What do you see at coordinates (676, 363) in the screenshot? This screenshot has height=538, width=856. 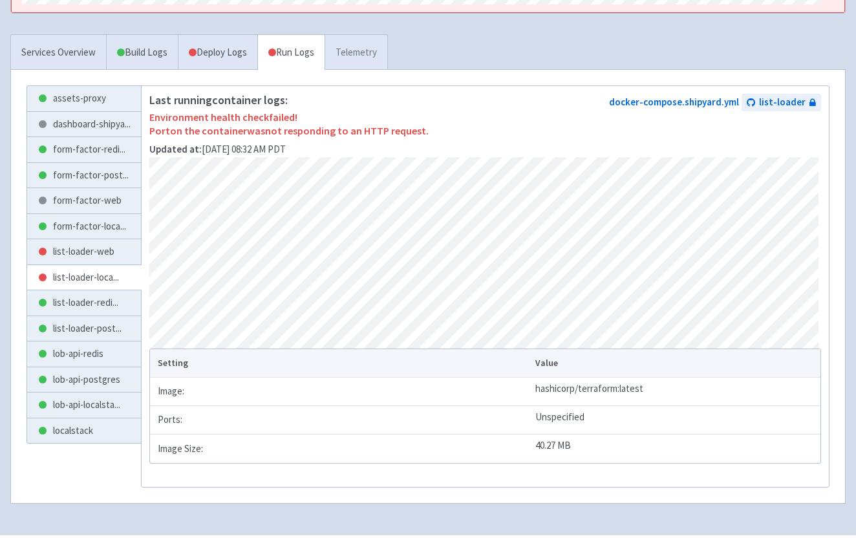 I see `th: Value` at bounding box center [676, 363].